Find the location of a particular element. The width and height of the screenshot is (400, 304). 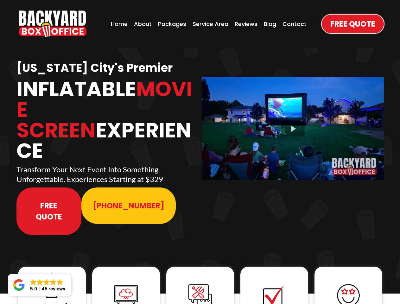

a: Close GoogleGoogleGoogleGoogleGoogle 5.045 reviews is located at coordinates (40, 285).